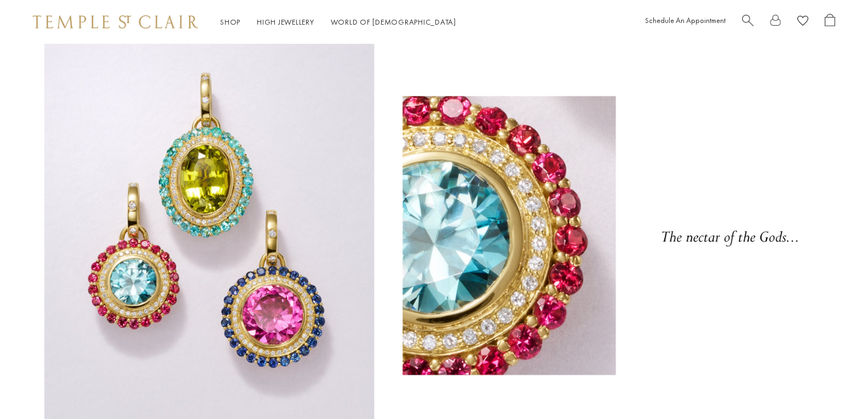 This screenshot has height=419, width=868. I want to click on img: Temple St. Clair, so click(116, 22).